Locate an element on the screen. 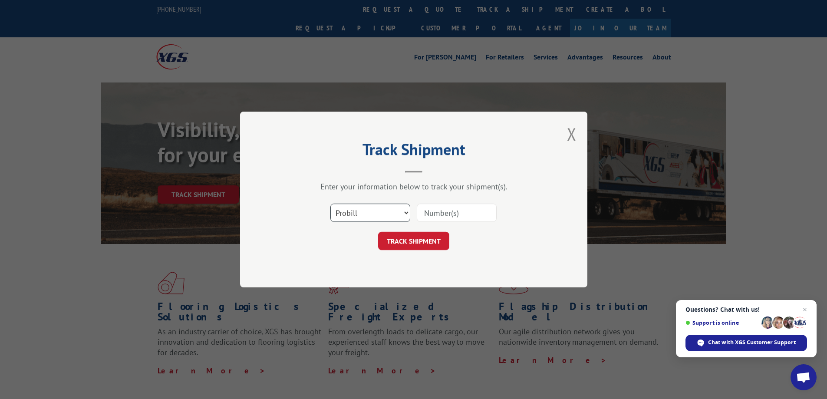 The height and width of the screenshot is (399, 827). span: Support is online is located at coordinates (722, 323).